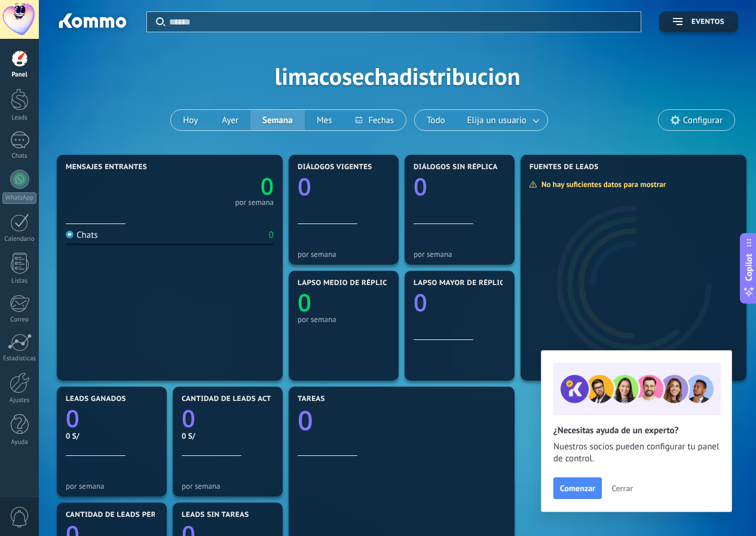 This screenshot has width=756, height=536. What do you see at coordinates (496, 120) in the screenshot?
I see `span: Elija un usuario` at bounding box center [496, 120].